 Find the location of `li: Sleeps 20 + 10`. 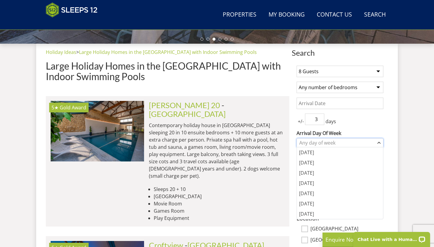

li: Sleeps 20 + 10 is located at coordinates (219, 189).